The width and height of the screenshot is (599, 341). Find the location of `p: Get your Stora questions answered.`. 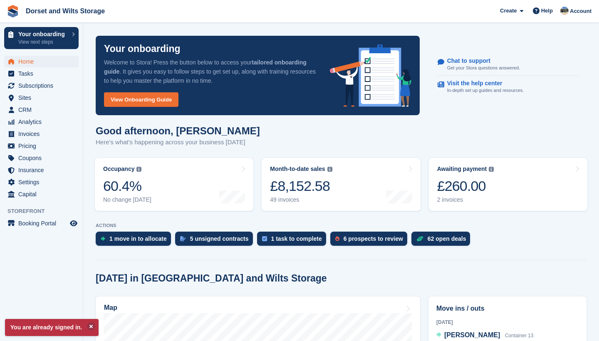

p: Get your Stora questions answered. is located at coordinates (483, 68).